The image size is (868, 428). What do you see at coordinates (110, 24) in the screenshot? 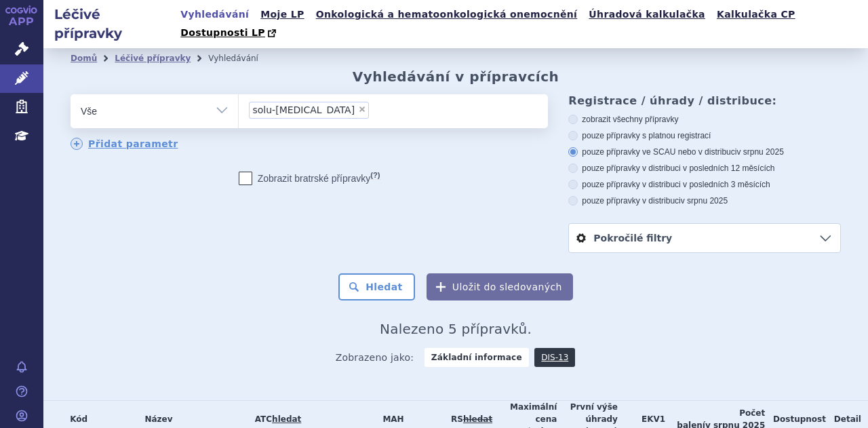
I see `h2: Léčivé přípravky` at bounding box center [110, 24].